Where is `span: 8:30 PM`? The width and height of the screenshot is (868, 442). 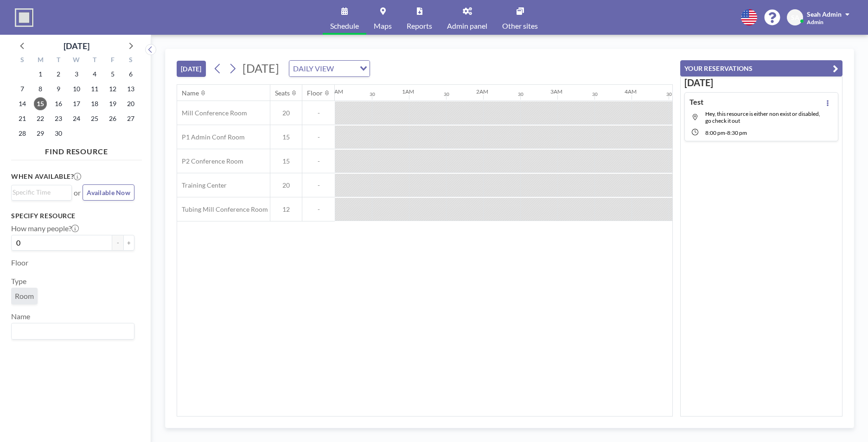 span: 8:30 PM is located at coordinates (736, 133).